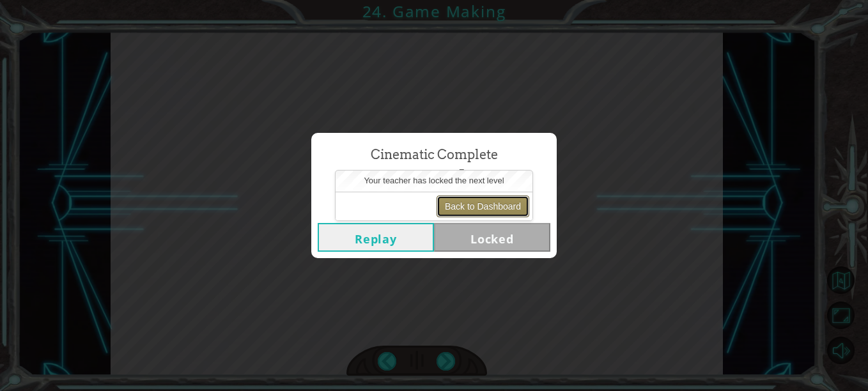 The width and height of the screenshot is (868, 391). Describe the element at coordinates (483, 207) in the screenshot. I see `button: Back to Dashboard` at that location.